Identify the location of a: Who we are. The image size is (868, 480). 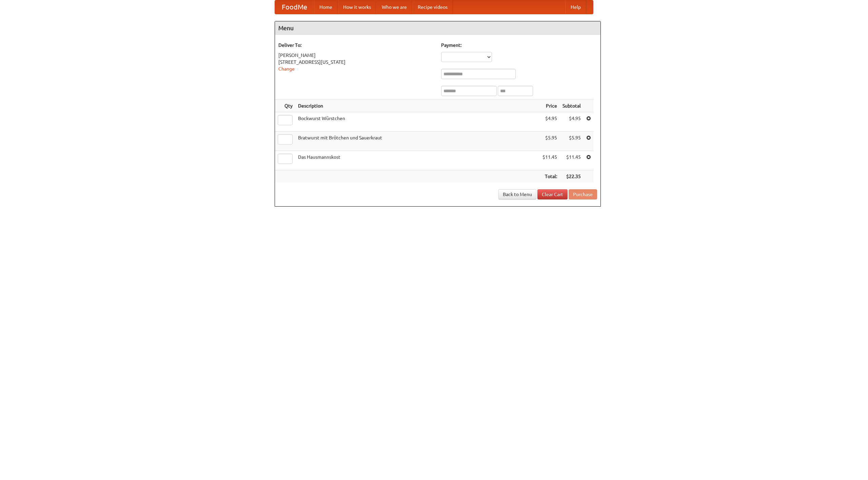
(394, 7).